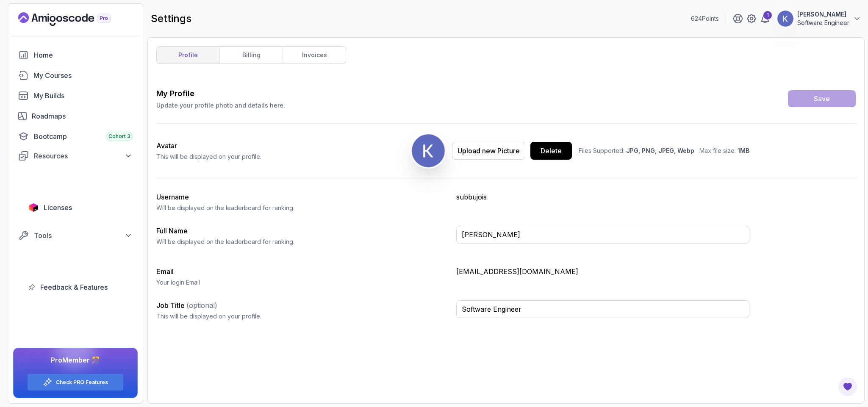 This screenshot has height=407, width=868. I want to click on span: (optional), so click(202, 305).